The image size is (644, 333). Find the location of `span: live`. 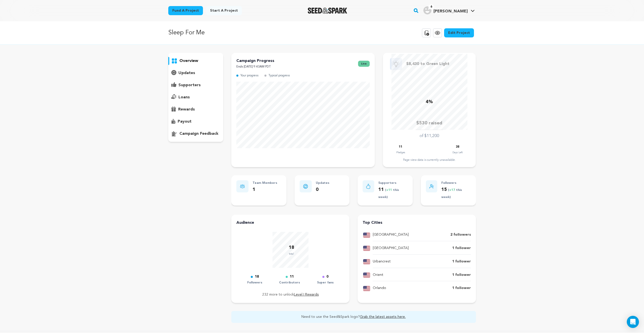

span: live is located at coordinates (364, 64).